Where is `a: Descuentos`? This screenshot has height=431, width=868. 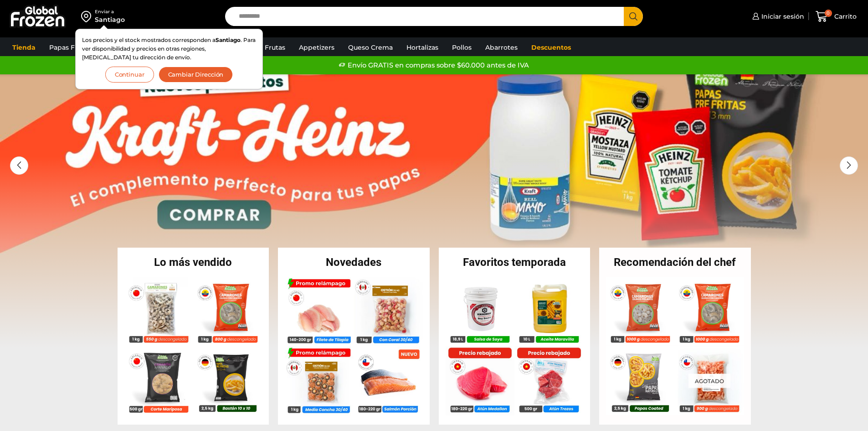
a: Descuentos is located at coordinates (551, 47).